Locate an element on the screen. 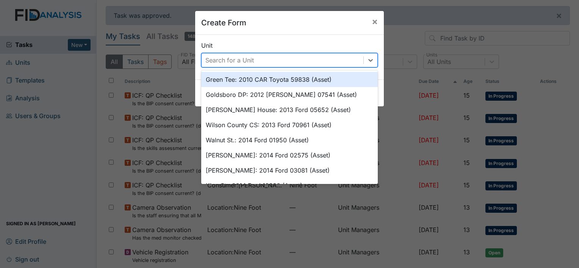 Image resolution: width=579 pixels, height=268 pixels. h5: Create Form is located at coordinates (224, 23).